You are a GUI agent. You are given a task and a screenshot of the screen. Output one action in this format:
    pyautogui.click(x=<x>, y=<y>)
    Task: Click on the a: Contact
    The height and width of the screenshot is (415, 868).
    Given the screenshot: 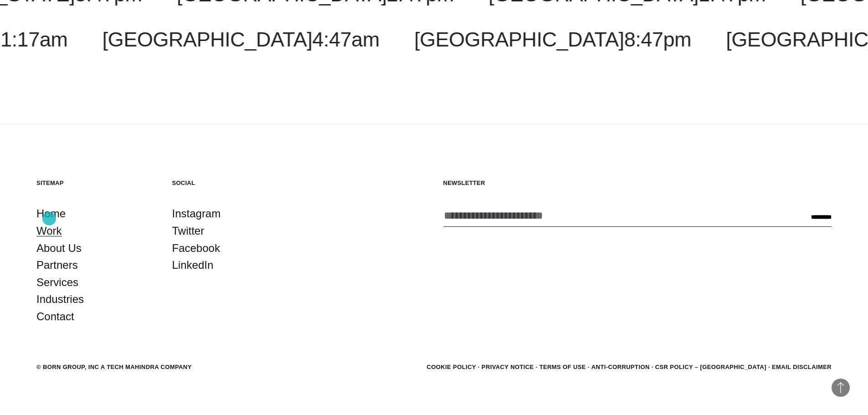 What is the action you would take?
    pyautogui.click(x=55, y=317)
    